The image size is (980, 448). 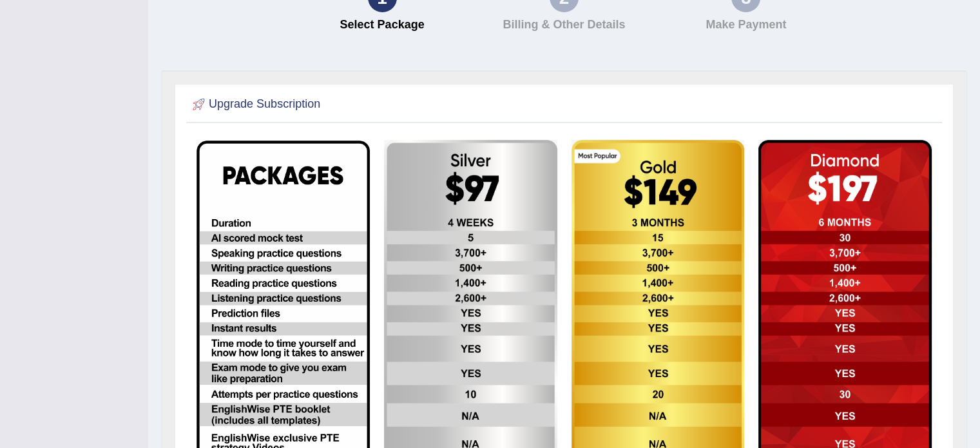 I want to click on h4: Make Payment, so click(x=747, y=25).